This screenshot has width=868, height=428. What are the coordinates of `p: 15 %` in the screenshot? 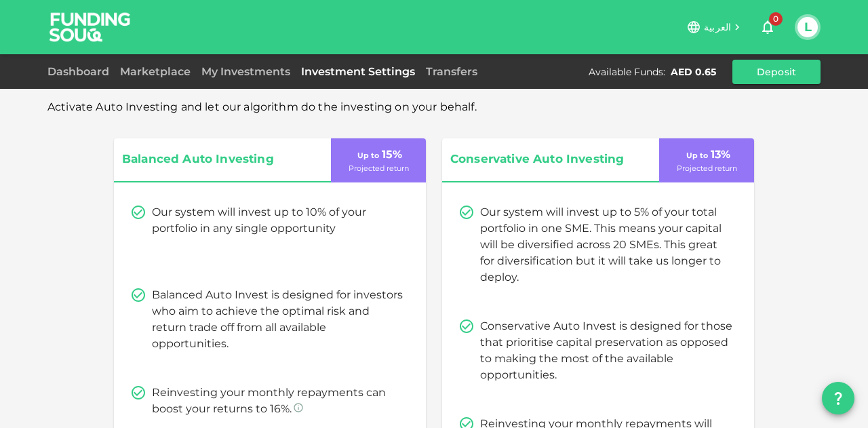 It's located at (379, 155).